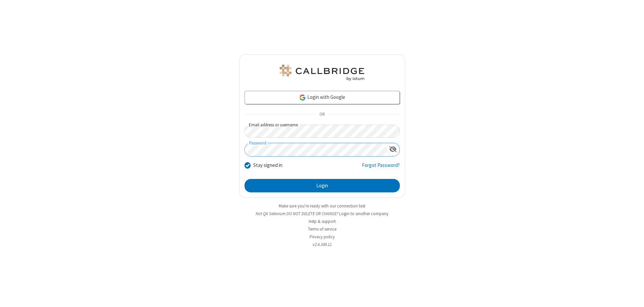 The height and width of the screenshot is (307, 644). I want to click on div: Show password, so click(393, 149).